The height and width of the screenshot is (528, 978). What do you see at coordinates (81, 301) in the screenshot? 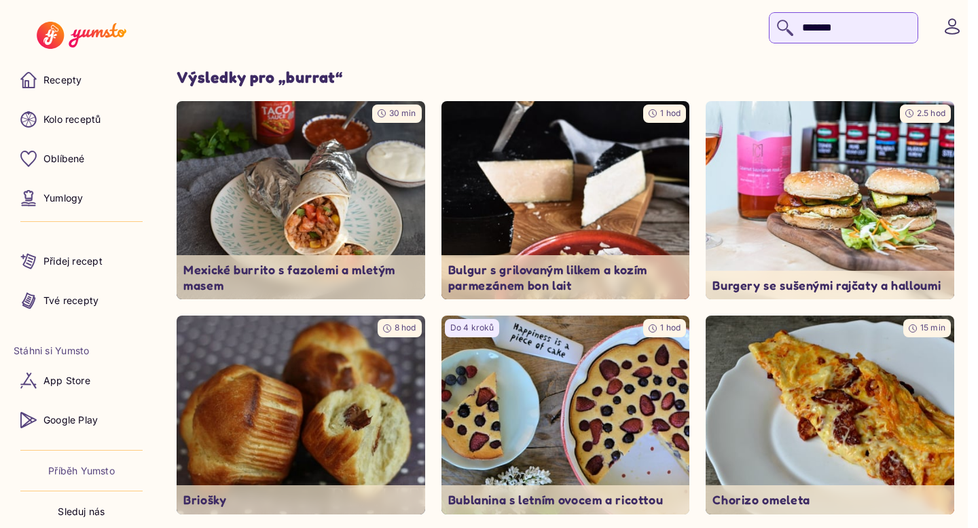
I see `a: Tvé recepty` at bounding box center [81, 301].